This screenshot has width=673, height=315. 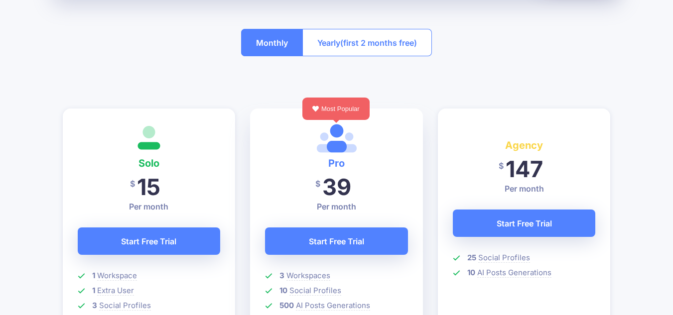 I want to click on span: Extra User, so click(x=116, y=291).